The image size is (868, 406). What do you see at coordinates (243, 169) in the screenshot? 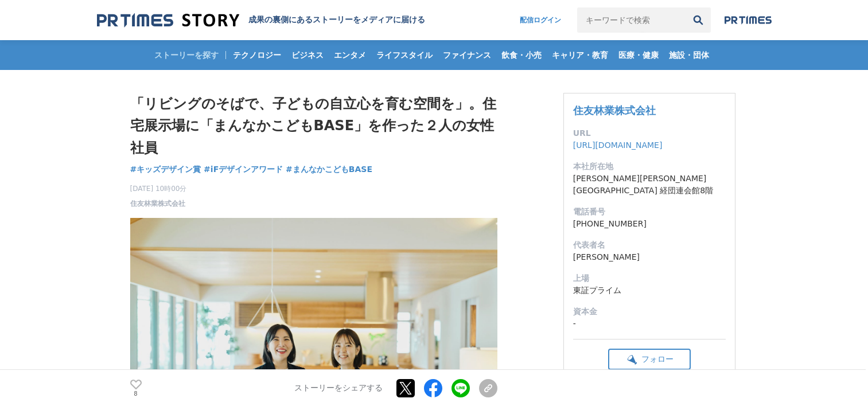
I see `span: #iFデザインアワード` at bounding box center [243, 169].